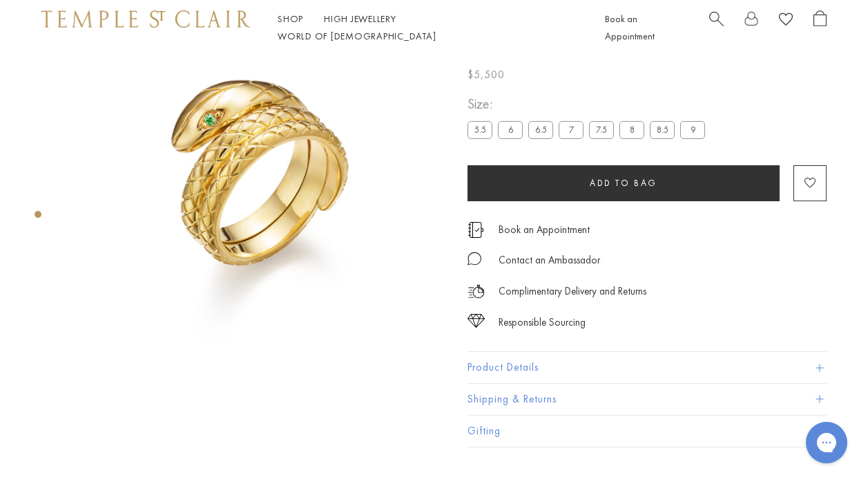 This screenshot has height=482, width=868. I want to click on label: 9, so click(693, 130).